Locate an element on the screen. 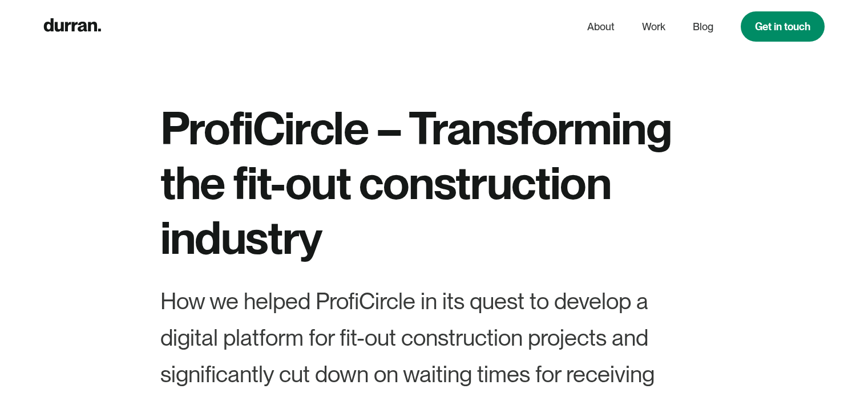 The image size is (868, 401). a: Blog is located at coordinates (703, 27).